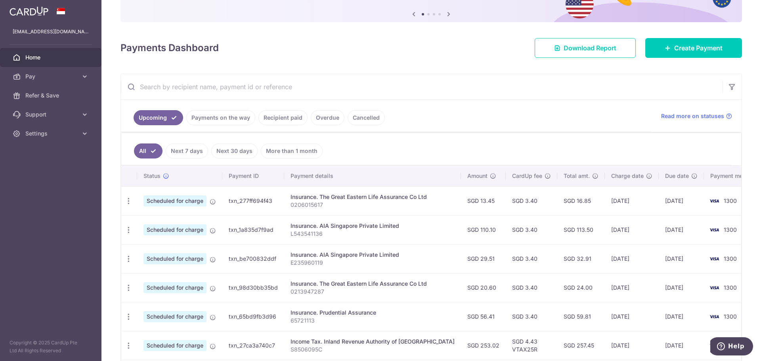 This screenshot has width=761, height=361. What do you see at coordinates (581, 316) in the screenshot?
I see `td: SGD 59.81` at bounding box center [581, 316].